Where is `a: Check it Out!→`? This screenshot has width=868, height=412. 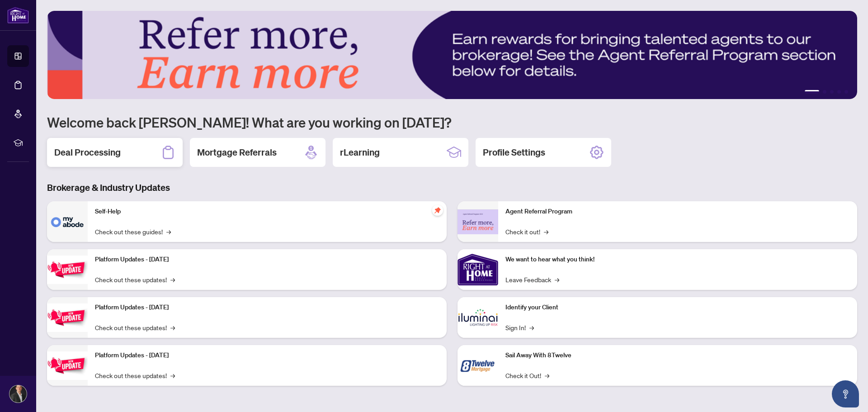
a: Check it Out!→ is located at coordinates (527, 375).